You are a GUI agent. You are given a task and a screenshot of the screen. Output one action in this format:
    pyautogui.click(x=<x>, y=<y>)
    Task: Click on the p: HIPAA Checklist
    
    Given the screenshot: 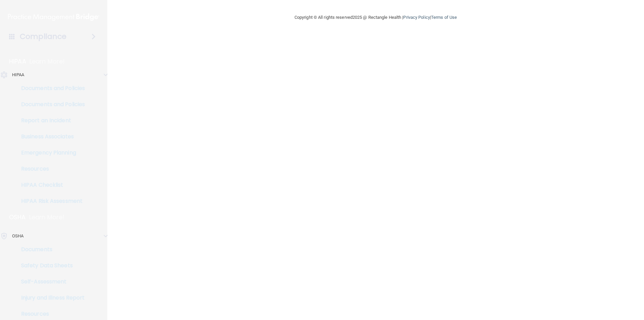 What is the action you would take?
    pyautogui.click(x=50, y=185)
    